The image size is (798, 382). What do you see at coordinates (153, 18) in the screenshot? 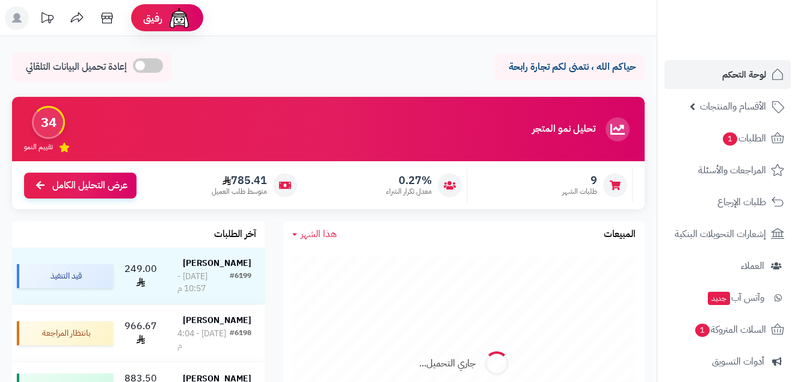
I see `span: رفيق` at bounding box center [153, 18].